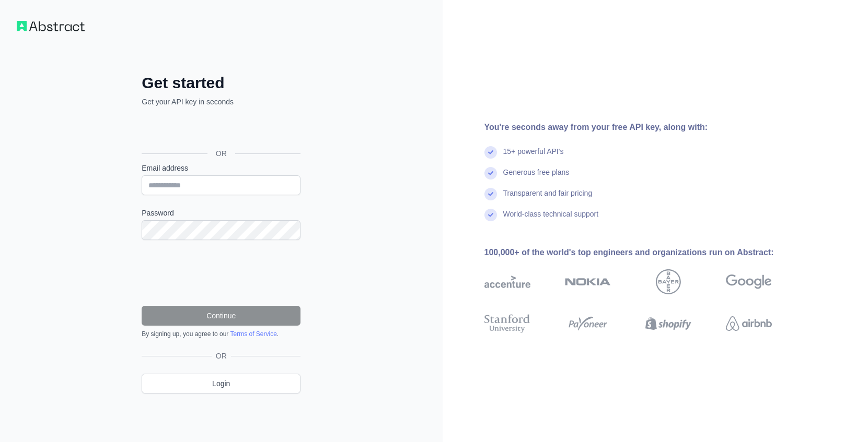  I want to click on img: payoneer, so click(588, 324).